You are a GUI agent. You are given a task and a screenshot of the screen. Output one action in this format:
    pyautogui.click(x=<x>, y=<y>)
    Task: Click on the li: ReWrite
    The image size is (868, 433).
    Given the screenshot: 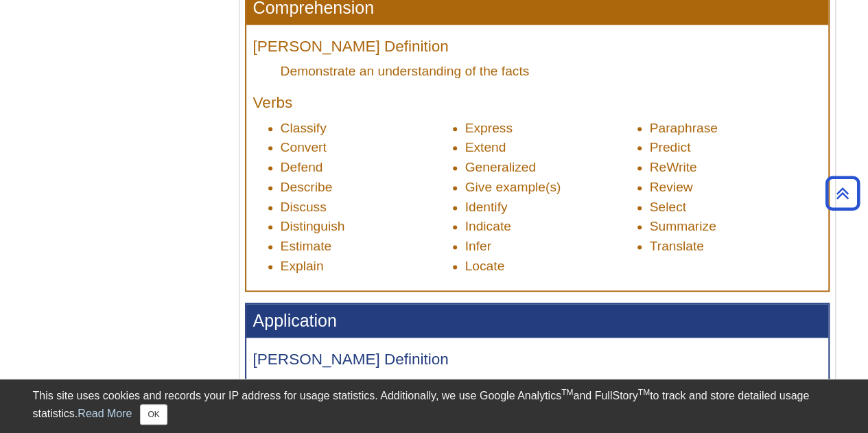 What is the action you would take?
    pyautogui.click(x=736, y=167)
    